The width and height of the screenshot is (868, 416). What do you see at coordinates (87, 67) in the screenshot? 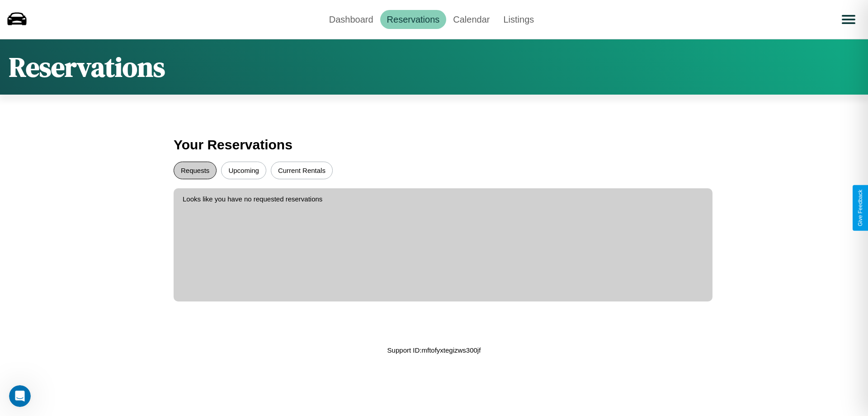
I see `h1: Reservations` at bounding box center [87, 67].